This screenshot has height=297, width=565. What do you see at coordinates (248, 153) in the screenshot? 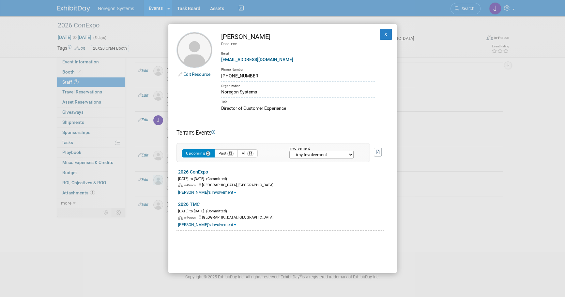
I see `button: All14` at bounding box center [248, 153].